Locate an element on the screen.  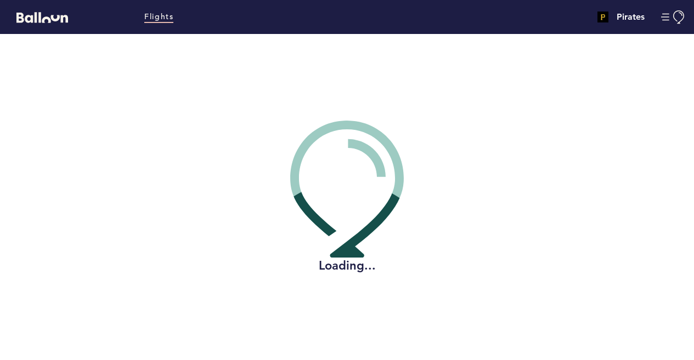
h2: Loading... is located at coordinates (347, 266).